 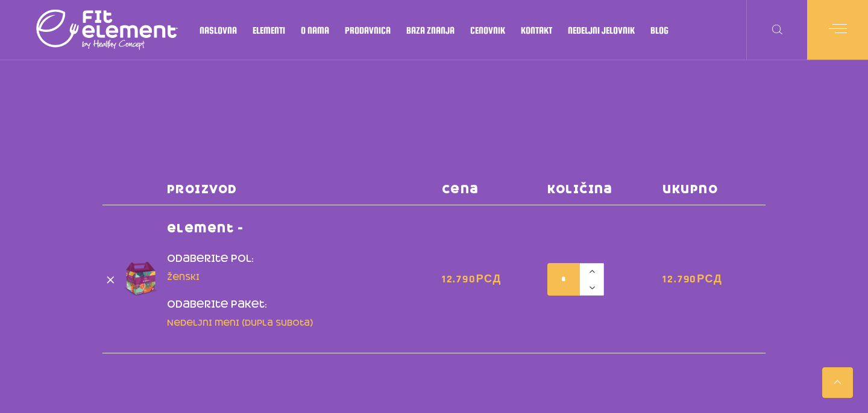 What do you see at coordinates (487, 30) in the screenshot?
I see `span: Cenovnik` at bounding box center [487, 30].